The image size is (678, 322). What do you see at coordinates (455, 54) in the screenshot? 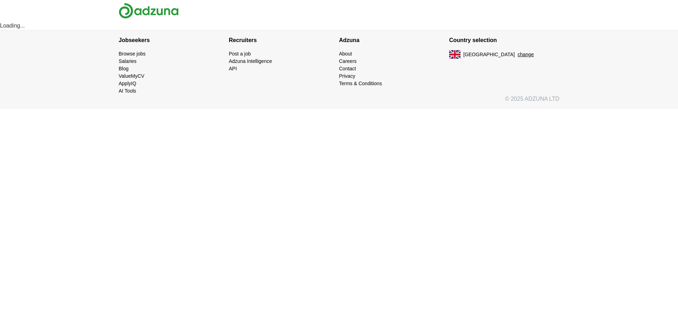
I see `img: UK flag` at bounding box center [455, 54].